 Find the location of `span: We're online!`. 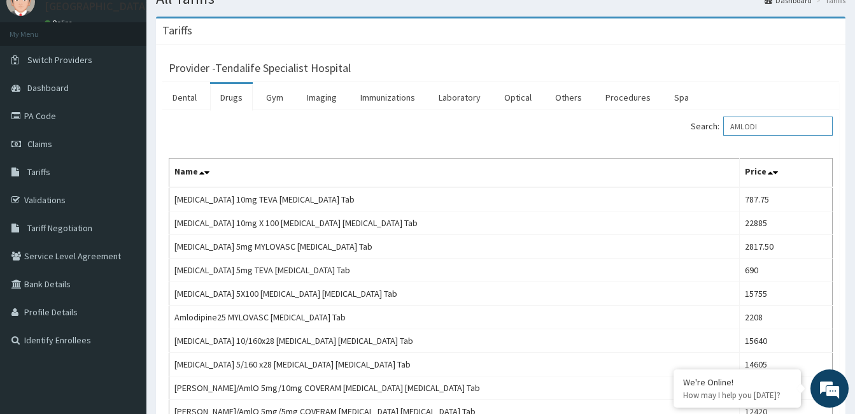

span: We're online! is located at coordinates (125, 190).